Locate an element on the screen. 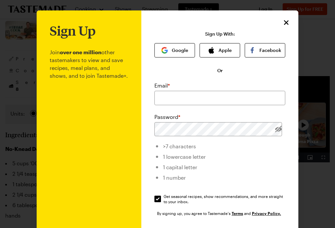 This screenshot has width=335, height=228. button: Close is located at coordinates (286, 23).